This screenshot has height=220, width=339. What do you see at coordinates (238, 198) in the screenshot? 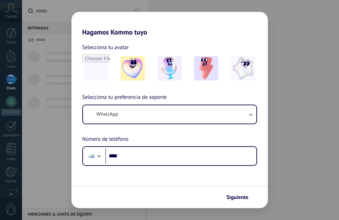
I see `span: Siguiente` at bounding box center [238, 198].